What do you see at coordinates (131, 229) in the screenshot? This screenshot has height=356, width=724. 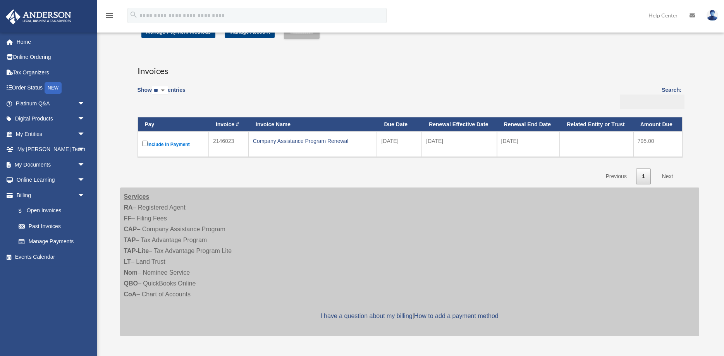 I see `strong: CAP` at bounding box center [131, 229].